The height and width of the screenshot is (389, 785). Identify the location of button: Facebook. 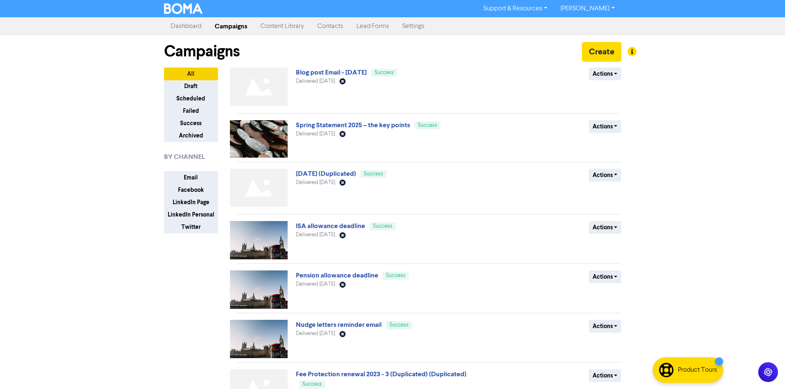
(191, 190).